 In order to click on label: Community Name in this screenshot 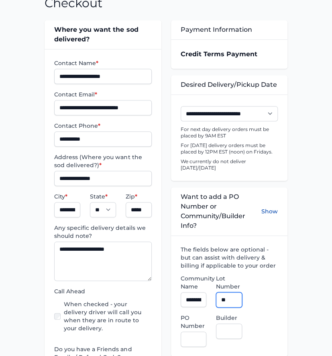, I will do `click(193, 282)`.